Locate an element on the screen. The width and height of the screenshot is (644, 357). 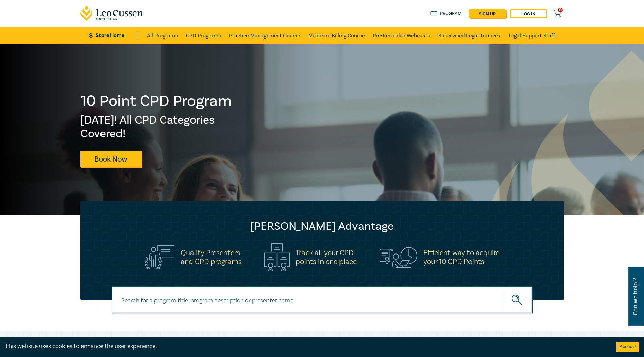
a: Book Now is located at coordinates (111, 159).